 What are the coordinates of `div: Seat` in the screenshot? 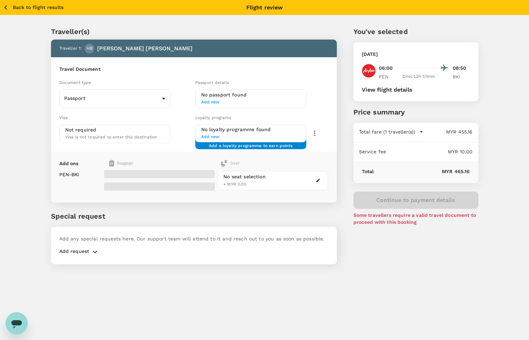 It's located at (230, 163).